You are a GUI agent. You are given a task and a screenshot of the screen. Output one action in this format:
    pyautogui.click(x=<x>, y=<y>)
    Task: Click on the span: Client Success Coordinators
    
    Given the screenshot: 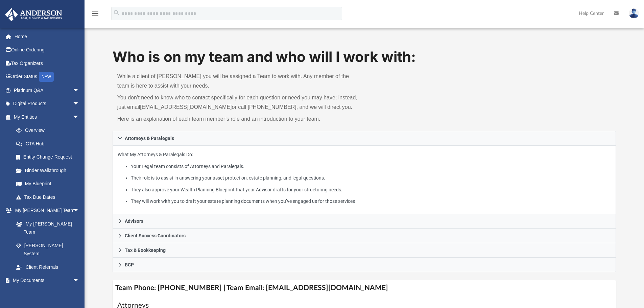 What is the action you would take?
    pyautogui.click(x=155, y=236)
    